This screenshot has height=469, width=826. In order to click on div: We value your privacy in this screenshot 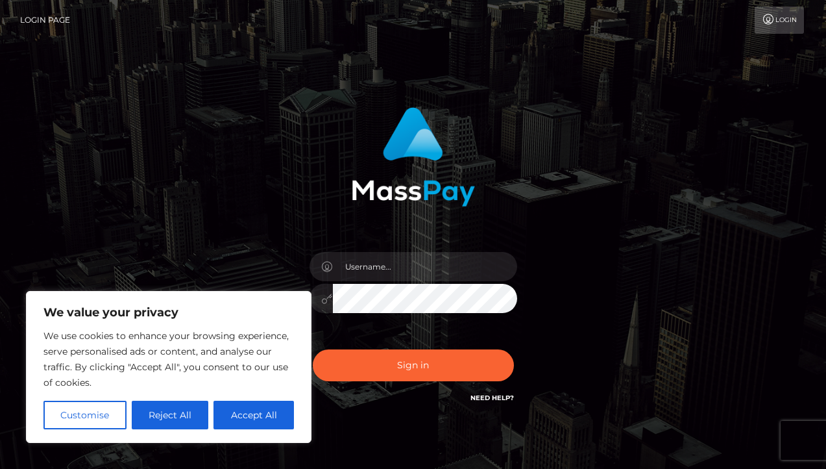, I will do `click(169, 367)`.